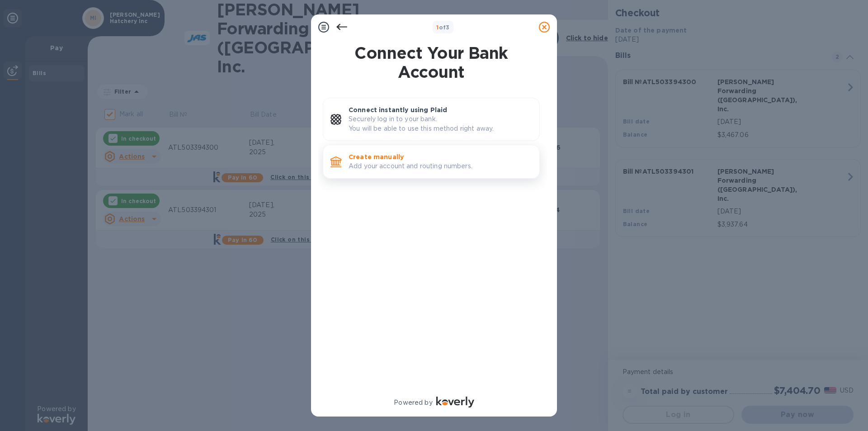  Describe the element at coordinates (431, 62) in the screenshot. I see `h1: Connect Your Bank Account` at that location.